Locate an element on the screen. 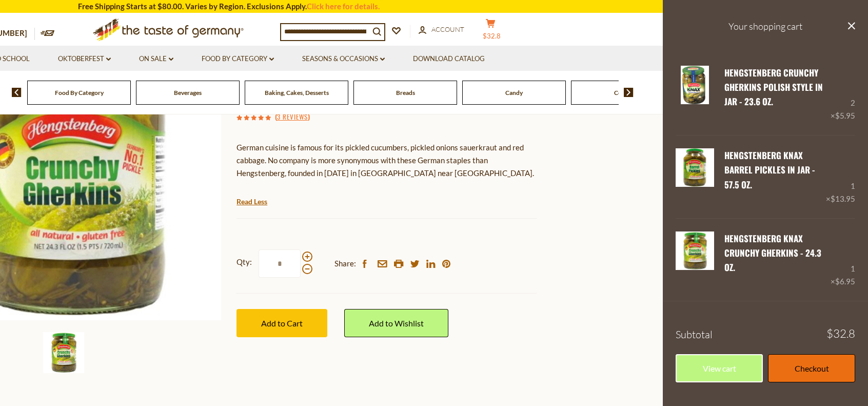 This screenshot has height=406, width=868. span: Baking, Cakes, Desserts is located at coordinates (297, 92).